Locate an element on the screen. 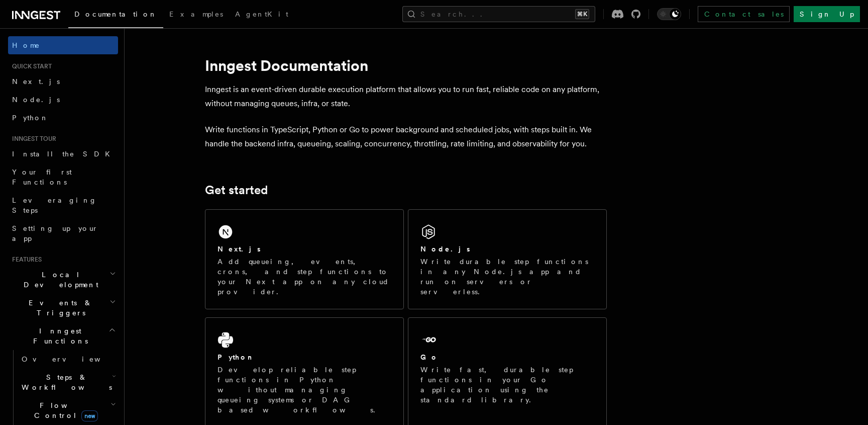 The height and width of the screenshot is (425, 868). h1: Inngest Documentation is located at coordinates (406, 65).